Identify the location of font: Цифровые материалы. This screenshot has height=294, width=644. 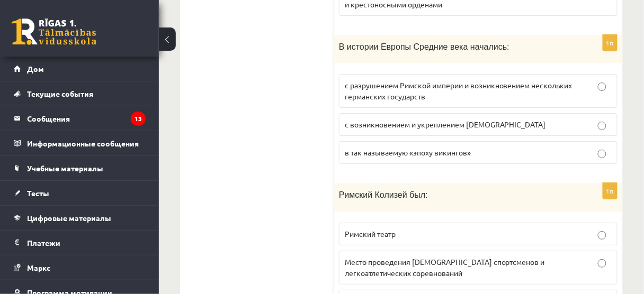
(69, 218).